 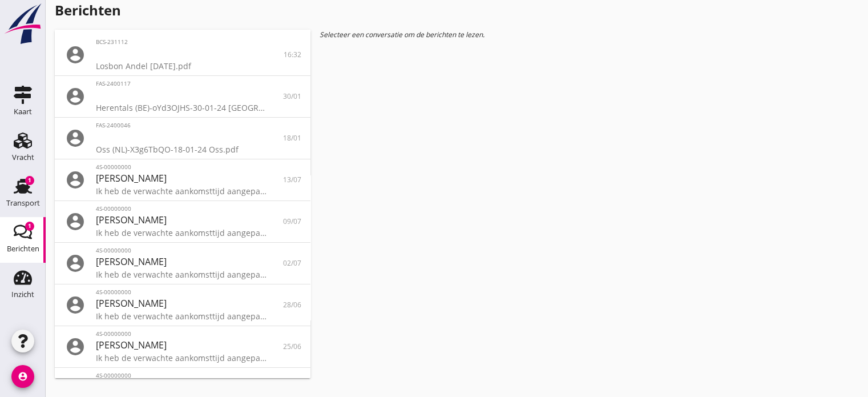 I want to click on span: FAS-2400117, so click(x=115, y=83).